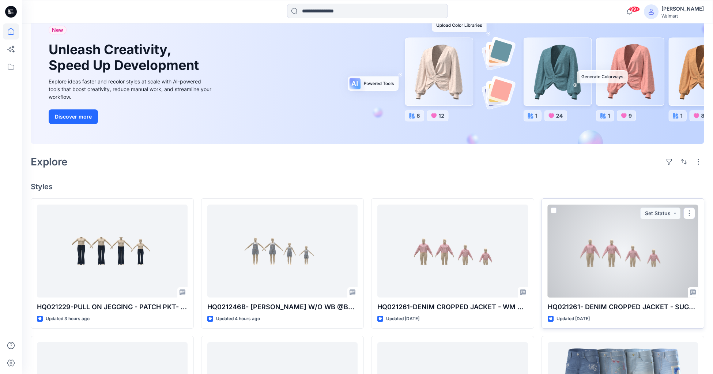  What do you see at coordinates (73, 117) in the screenshot?
I see `button: Discover more` at bounding box center [73, 117].